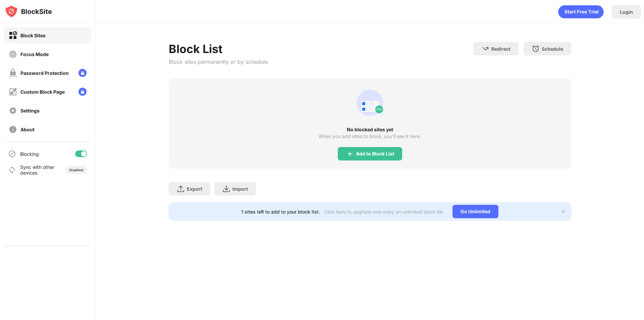  What do you see at coordinates (475, 212) in the screenshot?
I see `div: Go Unlimited` at bounding box center [475, 212].